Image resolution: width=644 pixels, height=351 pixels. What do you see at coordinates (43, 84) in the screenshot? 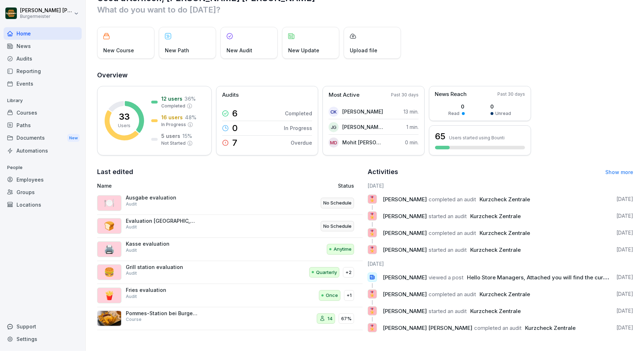
I see `div: Events` at bounding box center [43, 84].